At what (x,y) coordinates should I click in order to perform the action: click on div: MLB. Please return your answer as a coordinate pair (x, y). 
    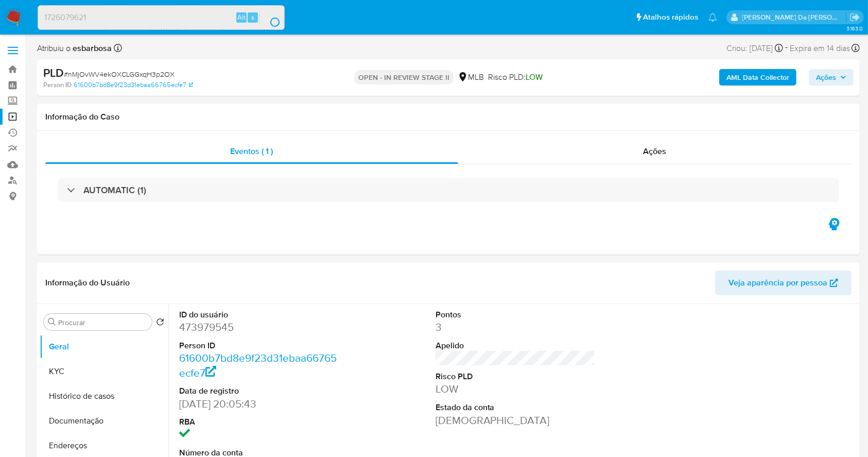
    Looking at the image, I should click on (471, 78).